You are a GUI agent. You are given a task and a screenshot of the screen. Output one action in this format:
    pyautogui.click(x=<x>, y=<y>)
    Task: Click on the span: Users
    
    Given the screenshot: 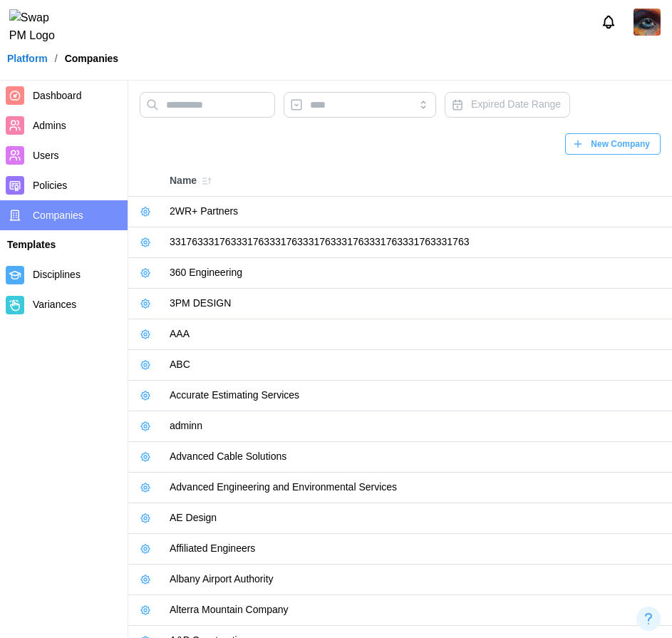 What is the action you would take?
    pyautogui.click(x=45, y=155)
    